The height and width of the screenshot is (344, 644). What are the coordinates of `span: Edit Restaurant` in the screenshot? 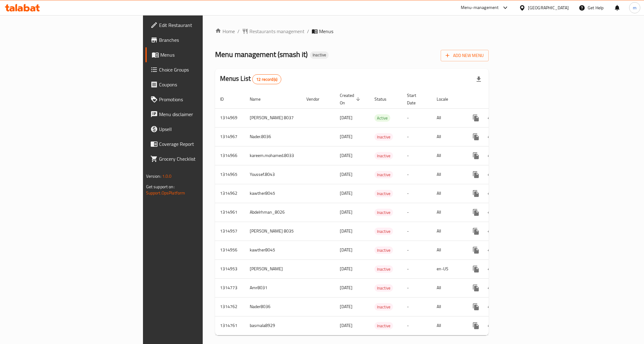 It's located at (203, 25).